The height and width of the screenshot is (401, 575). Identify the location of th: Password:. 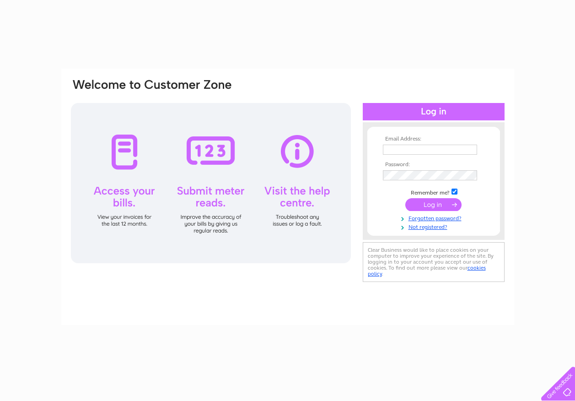
(434, 165).